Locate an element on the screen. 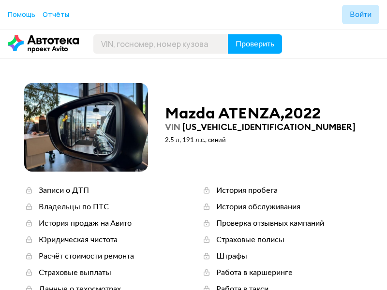 This screenshot has height=290, width=387. div: Штрафы is located at coordinates (232, 256).